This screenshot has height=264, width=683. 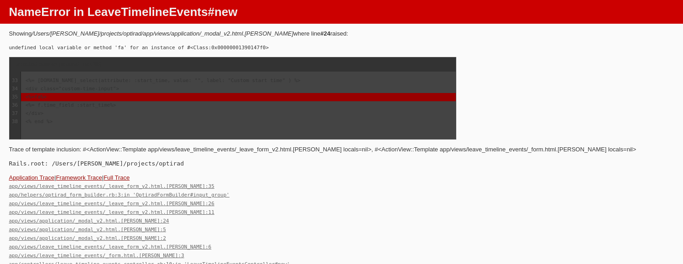 I want to click on code: undefined local variable or method 'fa' for an instance of #<Class:0x00000001390147f0>, so click(x=139, y=47).